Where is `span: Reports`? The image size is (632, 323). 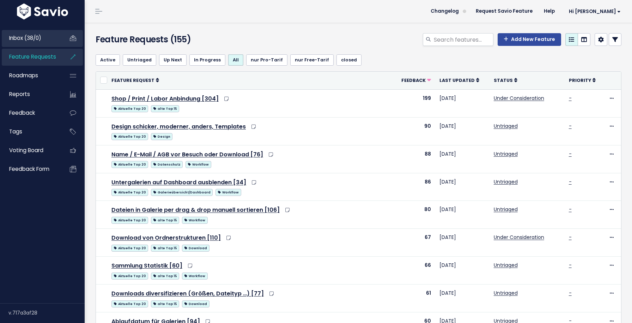 span: Reports is located at coordinates (19, 94).